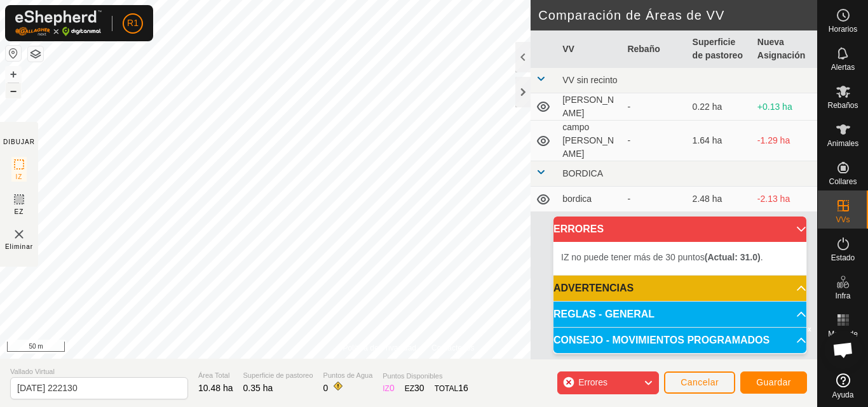  I want to click on span: Ayuda, so click(843, 395).